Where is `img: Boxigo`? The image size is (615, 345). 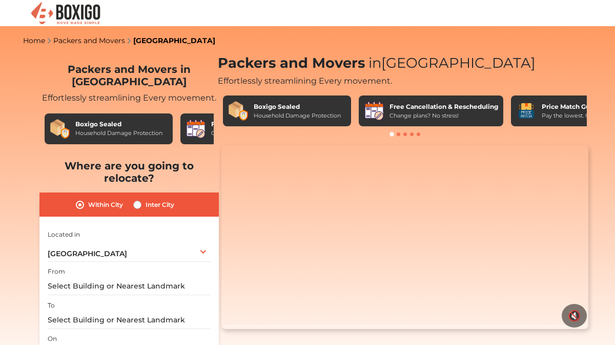 img: Boxigo is located at coordinates (66, 13).